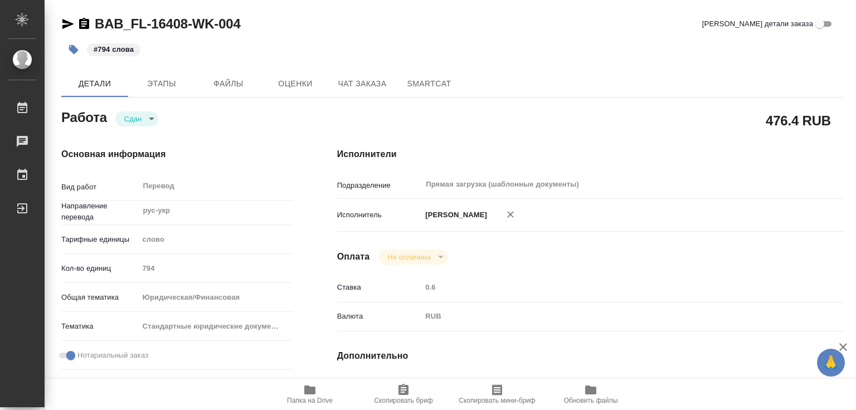  Describe the element at coordinates (379, 316) in the screenshot. I see `p: Валюта` at that location.